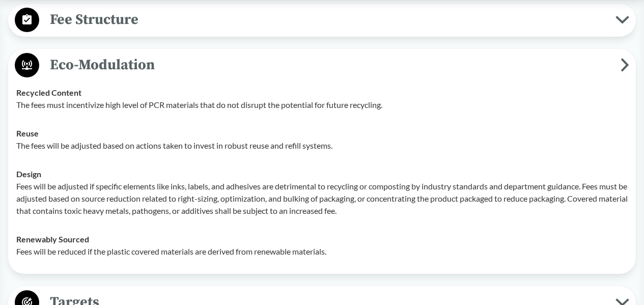  What do you see at coordinates (330, 65) in the screenshot?
I see `span: Eco-Modulation` at bounding box center [330, 65].